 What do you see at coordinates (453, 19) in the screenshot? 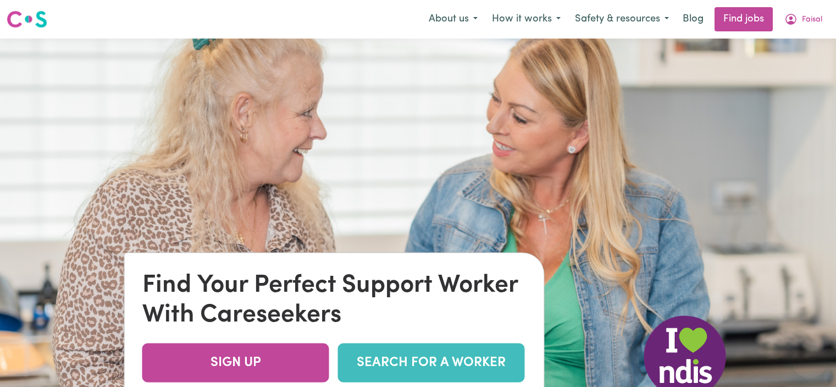
I see `button: About us` at bounding box center [453, 19].